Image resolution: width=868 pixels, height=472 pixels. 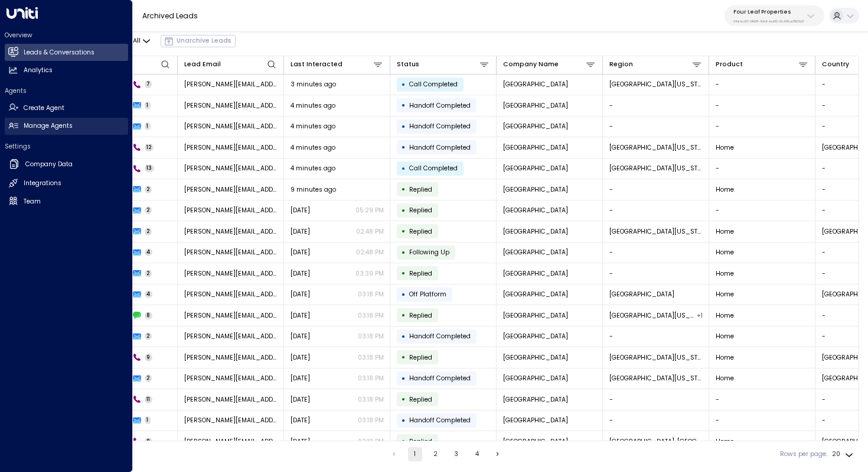 I want to click on label: Rows per page:, so click(x=804, y=454).